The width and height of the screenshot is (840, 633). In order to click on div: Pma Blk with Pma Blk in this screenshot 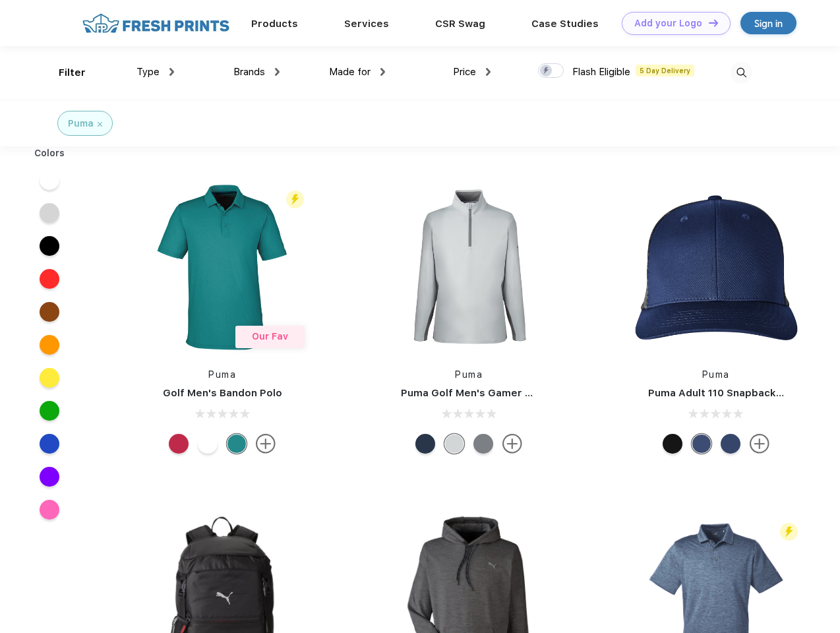, I will do `click(672, 444)`.